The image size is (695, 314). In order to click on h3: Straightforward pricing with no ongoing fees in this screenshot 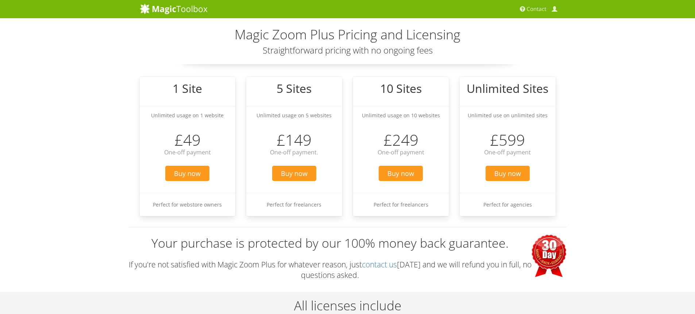, I will do `click(348, 50)`.